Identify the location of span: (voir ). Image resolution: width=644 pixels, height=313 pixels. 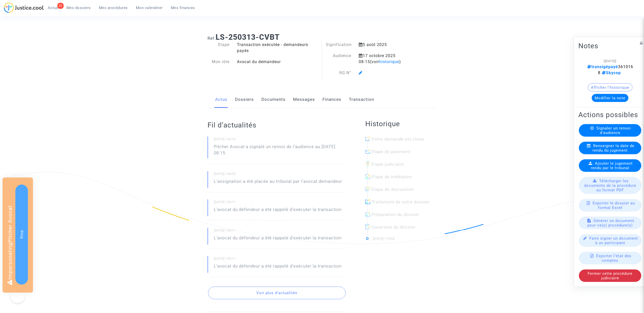
(385, 62).